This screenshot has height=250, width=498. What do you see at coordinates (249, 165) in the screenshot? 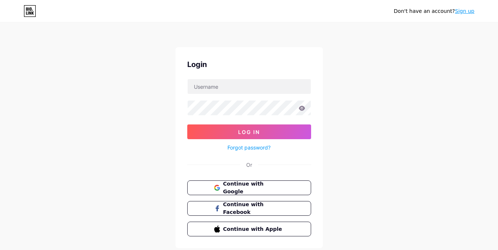
I see `div: Or` at bounding box center [249, 165].